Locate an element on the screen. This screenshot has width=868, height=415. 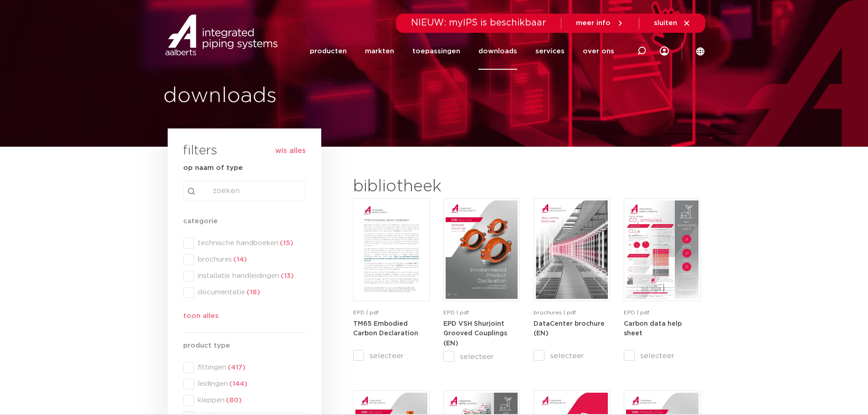
span: NIEUW: myIPS is beschikbaar is located at coordinates (478, 23).